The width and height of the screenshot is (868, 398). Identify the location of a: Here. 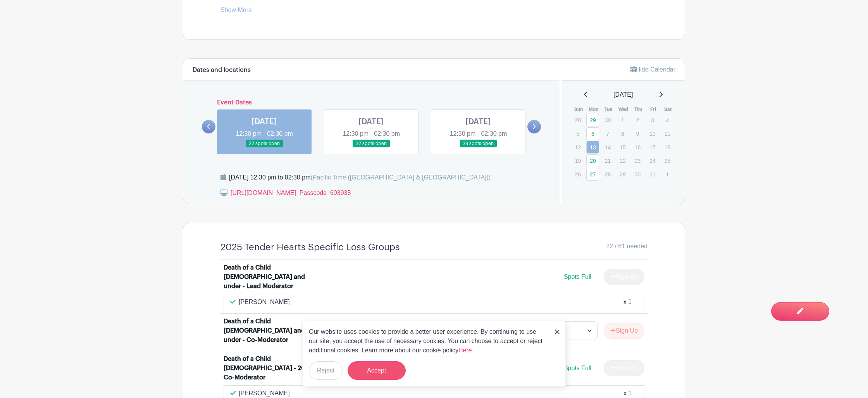
(465, 350).